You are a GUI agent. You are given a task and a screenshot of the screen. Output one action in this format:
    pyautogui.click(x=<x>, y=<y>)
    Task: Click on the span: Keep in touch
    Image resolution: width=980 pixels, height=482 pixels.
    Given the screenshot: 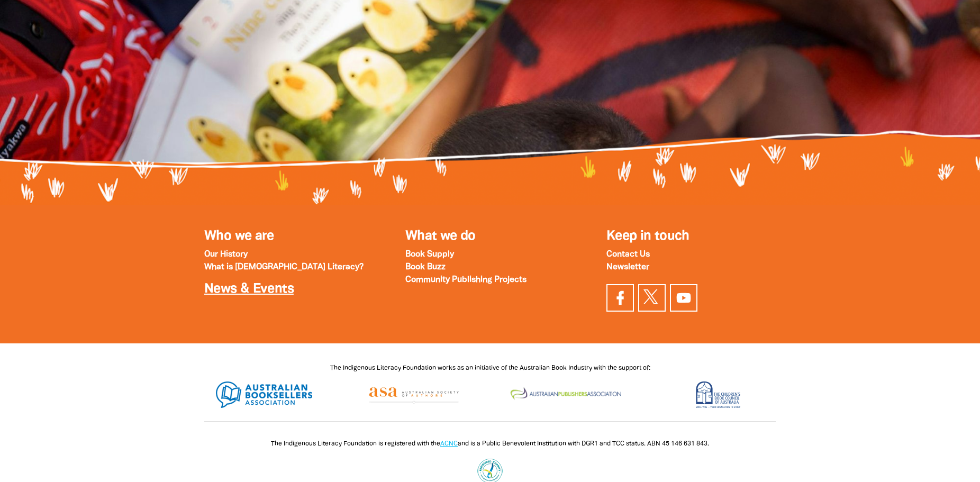 What is the action you would take?
    pyautogui.click(x=648, y=236)
    